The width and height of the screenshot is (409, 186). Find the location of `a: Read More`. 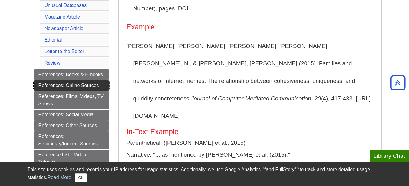

a: Read More is located at coordinates (59, 177).